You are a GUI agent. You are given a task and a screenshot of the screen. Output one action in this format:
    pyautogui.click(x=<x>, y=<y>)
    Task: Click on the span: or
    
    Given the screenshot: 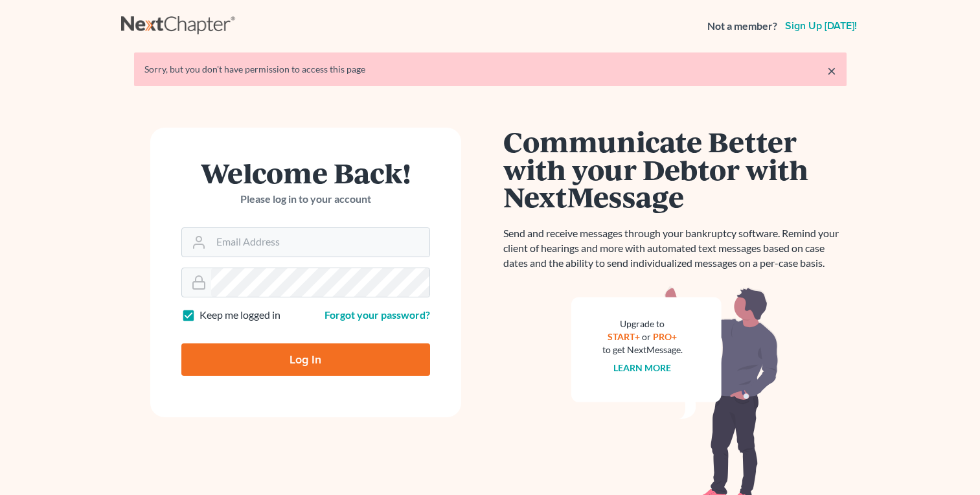 What is the action you would take?
    pyautogui.click(x=647, y=336)
    